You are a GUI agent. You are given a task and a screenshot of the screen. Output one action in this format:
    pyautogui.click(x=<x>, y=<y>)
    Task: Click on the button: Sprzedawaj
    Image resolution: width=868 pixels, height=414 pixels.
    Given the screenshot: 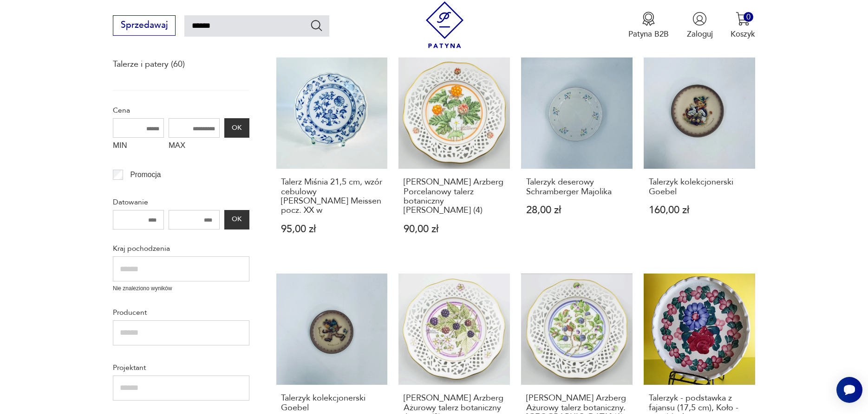 What is the action you would take?
    pyautogui.click(x=144, y=26)
    